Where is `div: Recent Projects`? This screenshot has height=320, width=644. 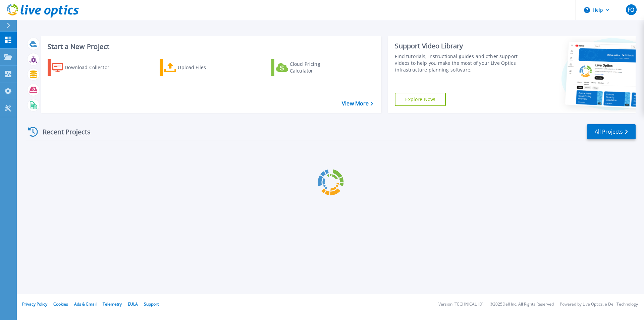 div: Recent Projects is located at coordinates (63, 132).